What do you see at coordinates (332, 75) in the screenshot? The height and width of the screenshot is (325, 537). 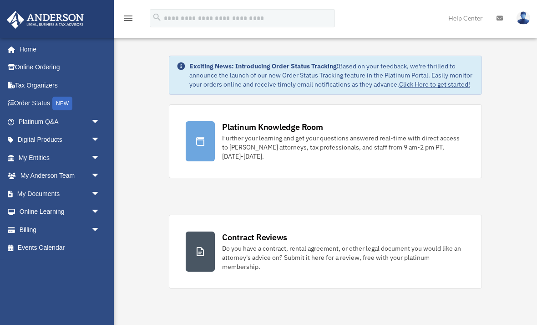 I see `div: Based on your feedback, we're thrilled to announce the launch of our new Order Status Tracking fe...` at bounding box center [332, 75].